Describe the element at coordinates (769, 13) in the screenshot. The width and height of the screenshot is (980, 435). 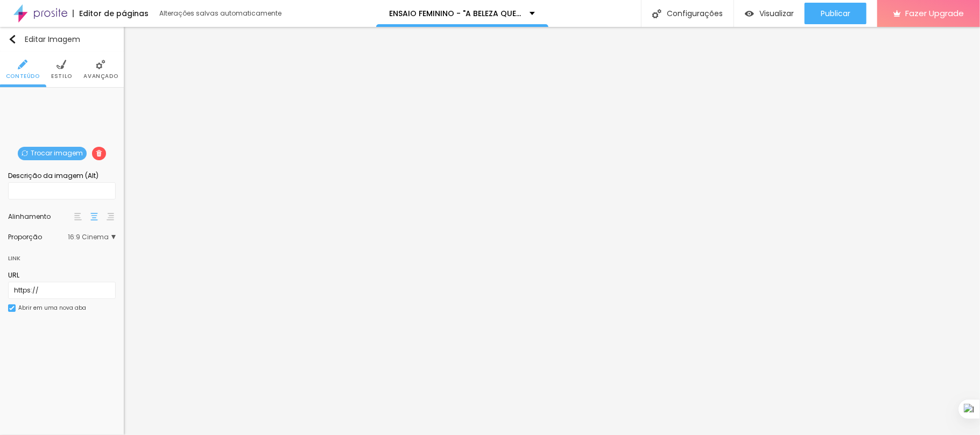
I see `button: Visualizar` at that location.